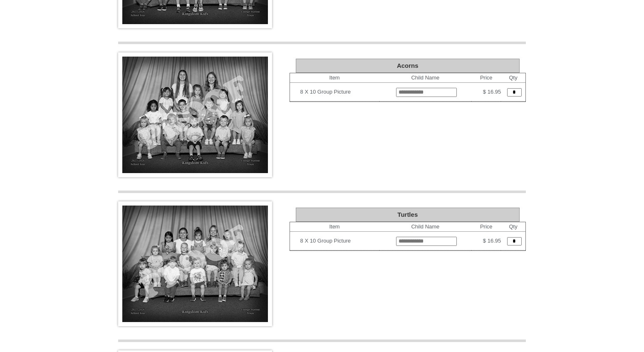 This screenshot has height=352, width=644. I want to click on div: Acorns, so click(408, 66).